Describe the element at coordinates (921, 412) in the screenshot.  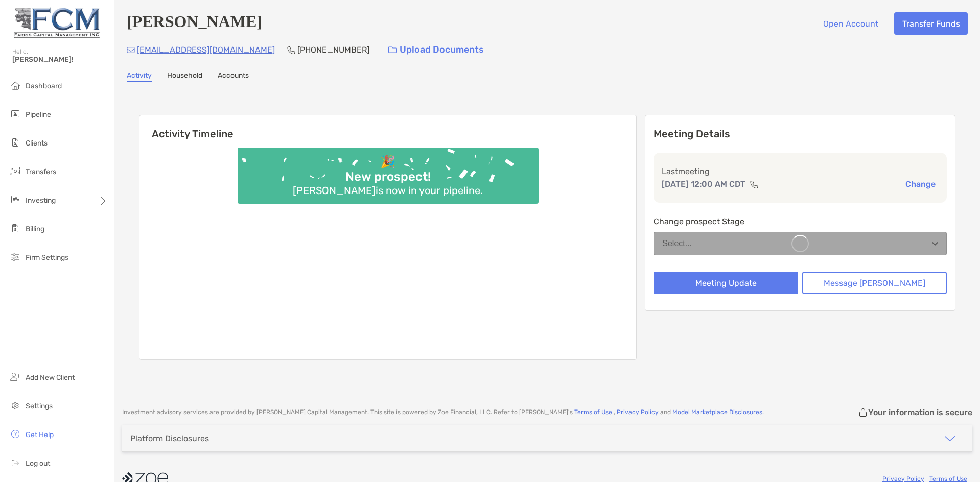
I see `p: Your information is secure` at that location.